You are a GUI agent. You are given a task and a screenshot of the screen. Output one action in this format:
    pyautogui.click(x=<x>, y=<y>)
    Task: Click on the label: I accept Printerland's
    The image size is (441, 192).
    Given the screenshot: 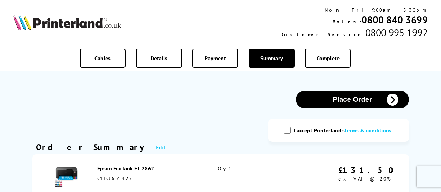 What is the action you would take?
    pyautogui.click(x=344, y=131)
    